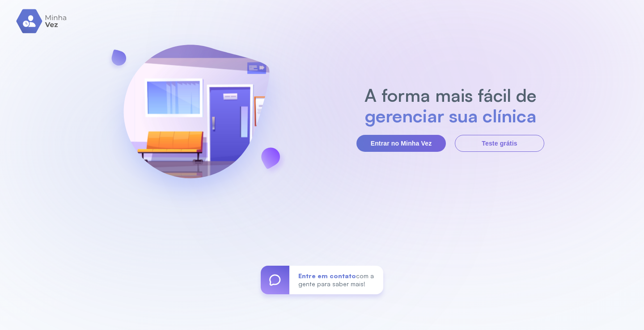  What do you see at coordinates (450, 95) in the screenshot?
I see `h2: A forma mais fácil de` at bounding box center [450, 95].